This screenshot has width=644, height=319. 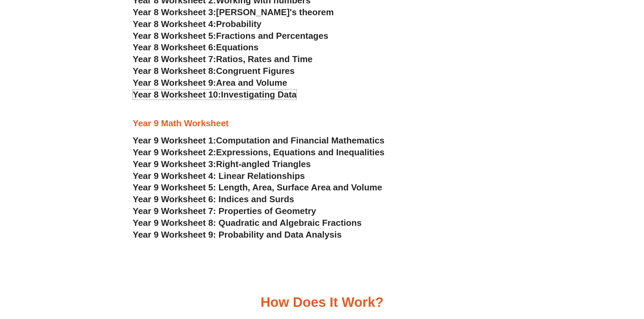 What do you see at coordinates (219, 176) in the screenshot?
I see `span: Year 9 Worksheet 4: Linear Relationships` at bounding box center [219, 176].